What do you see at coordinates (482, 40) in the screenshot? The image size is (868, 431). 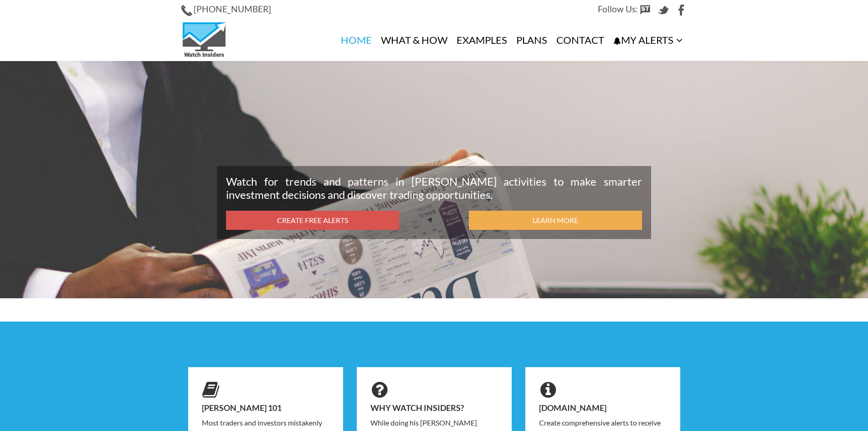 I see `a: Examples` at bounding box center [482, 40].